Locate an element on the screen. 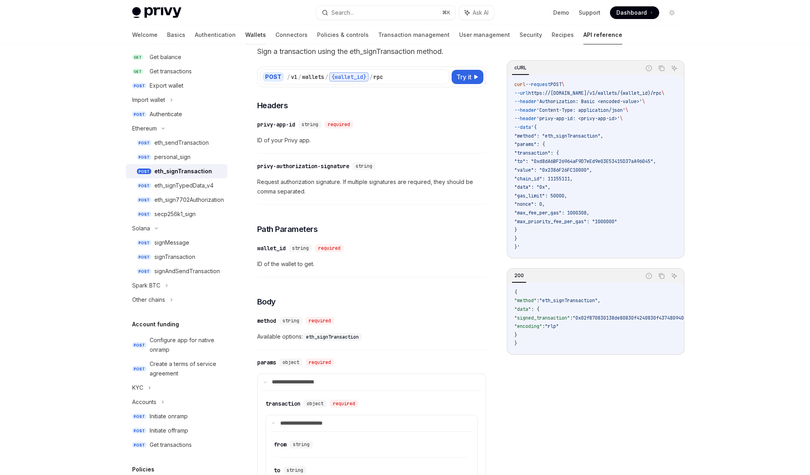 The image size is (810, 475). span: "max_priority_fee_per_gas": "1000000" is located at coordinates (565, 222).